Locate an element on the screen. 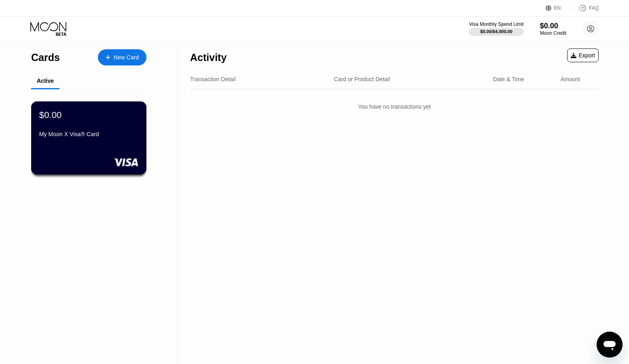  div: My Moon X Visa® Card is located at coordinates (88, 134).